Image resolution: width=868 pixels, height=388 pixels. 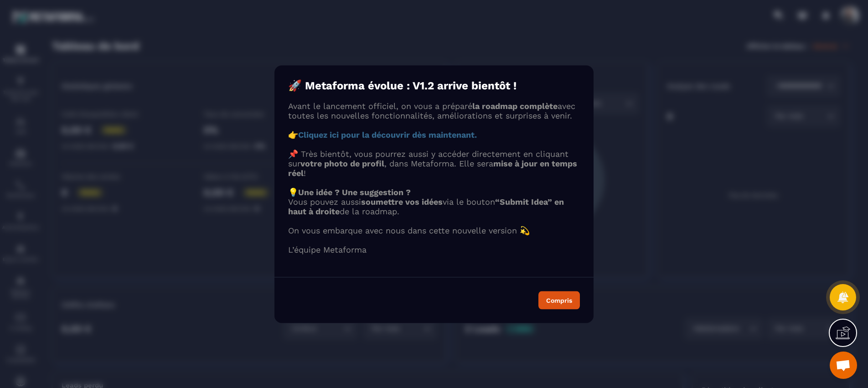 I want to click on strong: votre photo de profil, so click(x=342, y=163).